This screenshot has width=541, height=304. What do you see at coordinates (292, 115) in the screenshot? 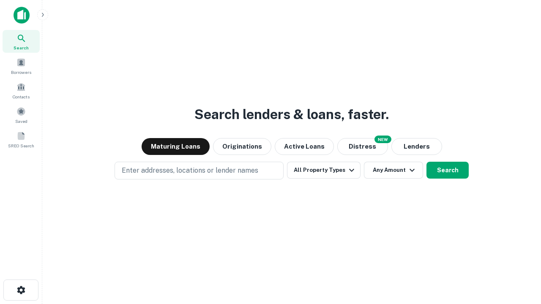
I see `h3: Search lenders & loans, faster.` at bounding box center [292, 115].